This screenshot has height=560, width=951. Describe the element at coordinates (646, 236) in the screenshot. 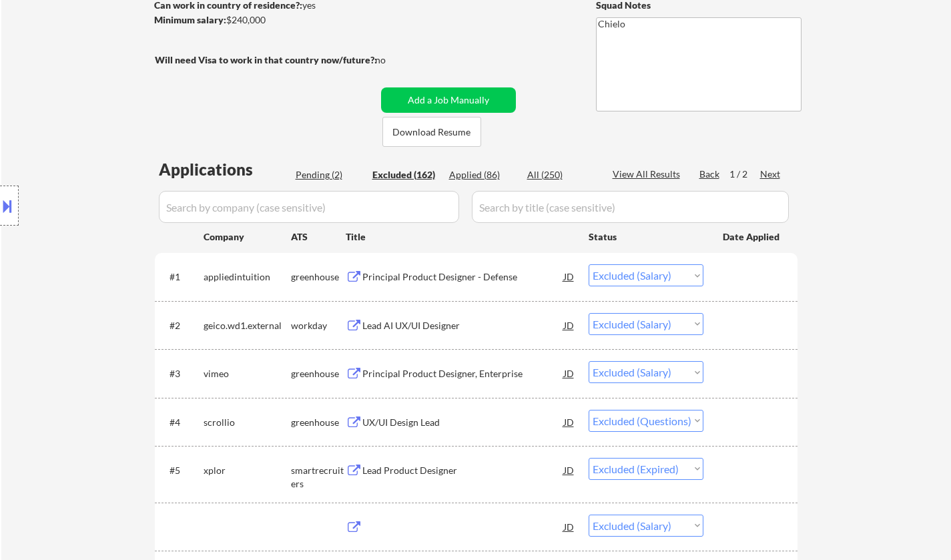

I see `div: Status` at that location.